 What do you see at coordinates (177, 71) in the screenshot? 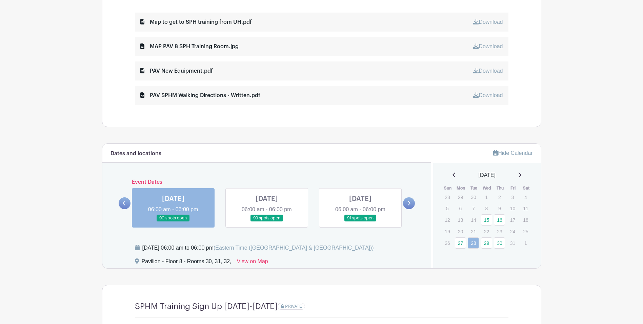
I see `div: PAV New Equipment.pdf` at bounding box center [177, 71].